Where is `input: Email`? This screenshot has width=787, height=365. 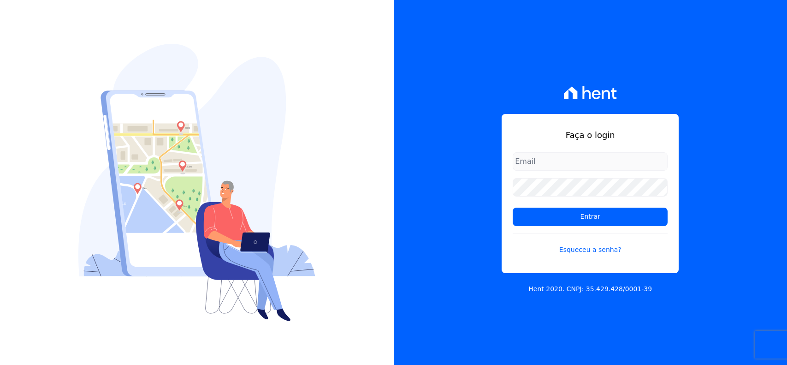
input: Email is located at coordinates (590, 161).